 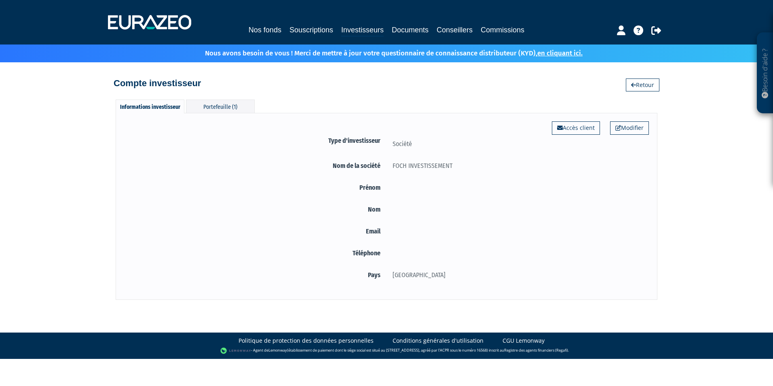 What do you see at coordinates (576, 128) in the screenshot?
I see `a: Accès client` at bounding box center [576, 128].